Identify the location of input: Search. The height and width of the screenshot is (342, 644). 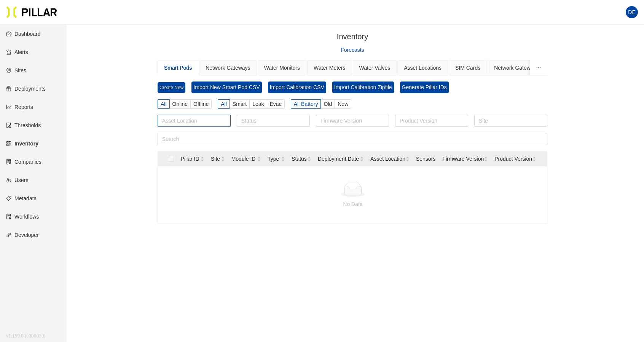
(353, 139).